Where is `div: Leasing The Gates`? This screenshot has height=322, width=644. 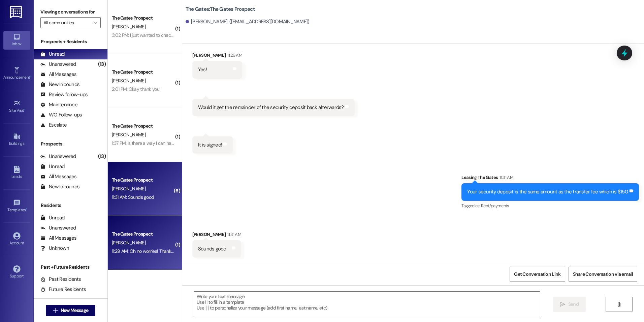
div: Leasing The Gates is located at coordinates (550, 178).